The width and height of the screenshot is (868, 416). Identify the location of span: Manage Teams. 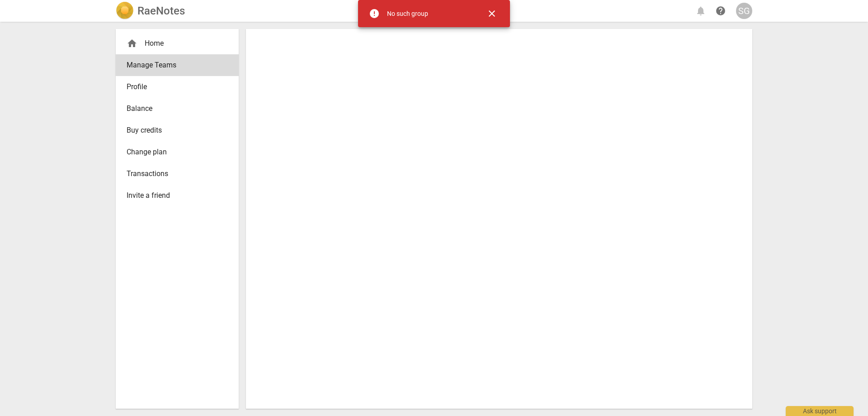
(174, 65).